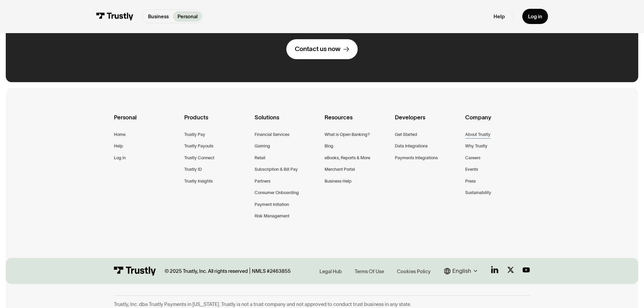 The height and width of the screenshot is (308, 644). What do you see at coordinates (339, 169) in the screenshot?
I see `div: Merchant Portal` at bounding box center [339, 169].